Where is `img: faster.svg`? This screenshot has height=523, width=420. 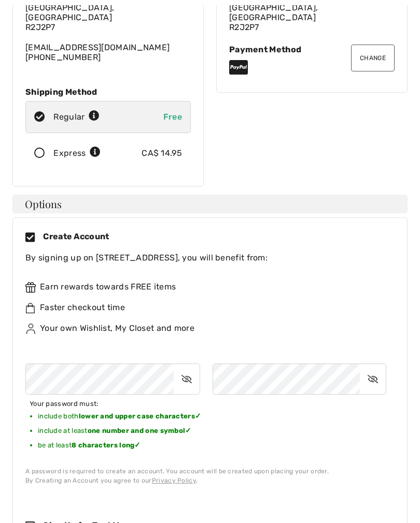 img: faster.svg is located at coordinates (31, 308).